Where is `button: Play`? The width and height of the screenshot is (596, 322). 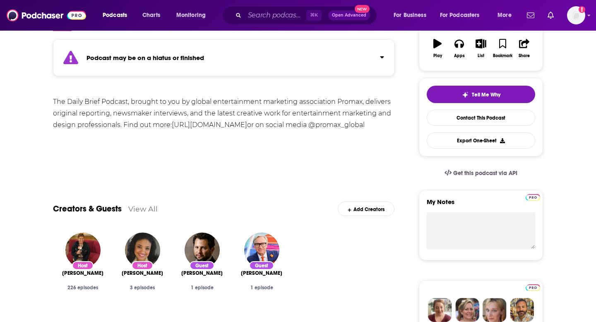
button: Play is located at coordinates (437, 48).